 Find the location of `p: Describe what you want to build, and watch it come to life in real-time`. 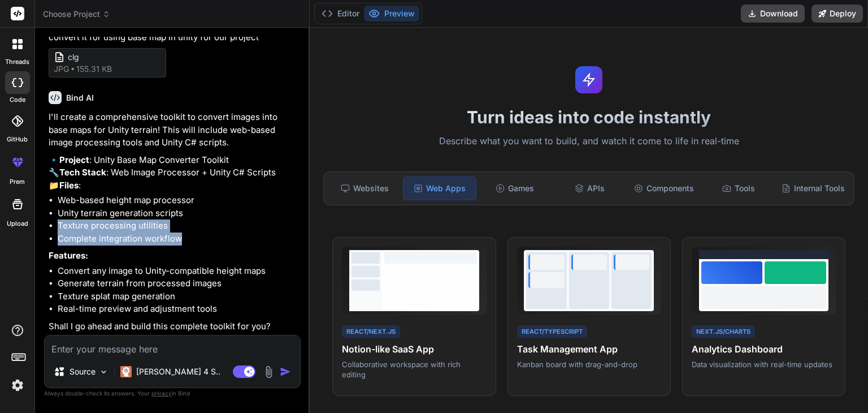

p: Describe what you want to build, and watch it come to life in real-time is located at coordinates (589, 142).